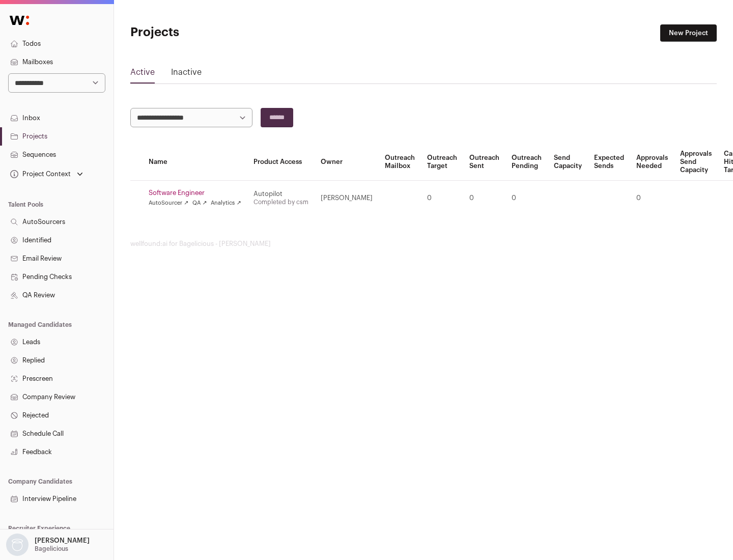  I want to click on a: Software Engineer, so click(195, 193).